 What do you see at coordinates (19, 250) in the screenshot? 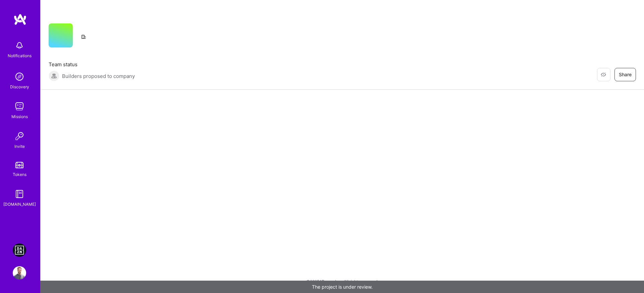
I see `img: DAZN: Event Moderators for Israel Based Team` at bounding box center [19, 250].